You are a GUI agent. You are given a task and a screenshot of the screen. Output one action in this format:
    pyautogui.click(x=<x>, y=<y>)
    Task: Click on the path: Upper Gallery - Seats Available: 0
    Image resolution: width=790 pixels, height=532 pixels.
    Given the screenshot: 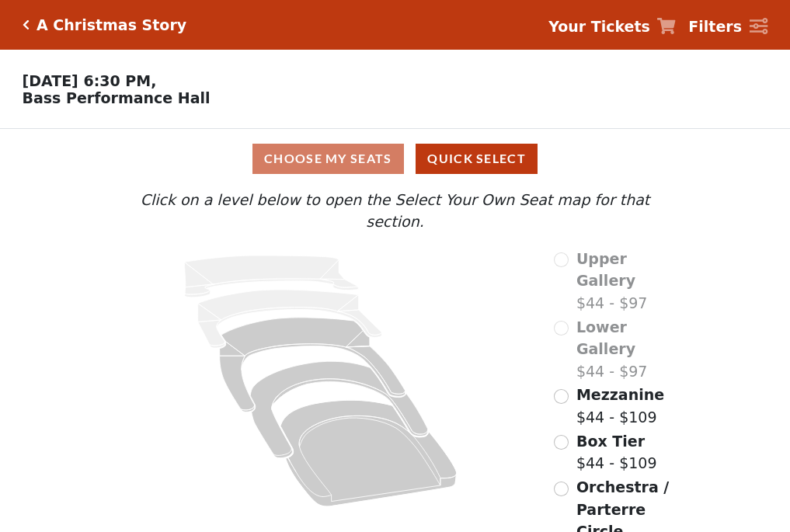 What is the action you would take?
    pyautogui.click(x=272, y=276)
    